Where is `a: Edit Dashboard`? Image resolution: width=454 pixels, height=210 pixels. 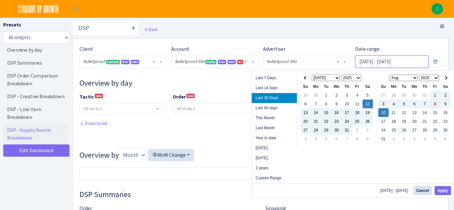 a: Edit Dashboard is located at coordinates (36, 151).